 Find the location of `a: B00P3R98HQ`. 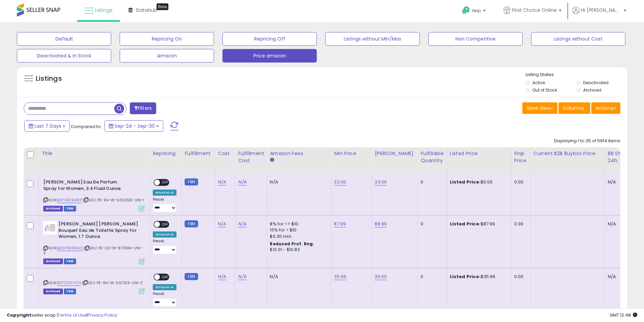

a: B00P3R98HQ is located at coordinates (70, 248).